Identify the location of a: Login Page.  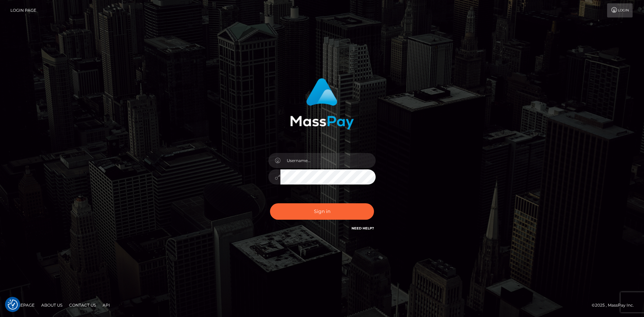
(23, 11).